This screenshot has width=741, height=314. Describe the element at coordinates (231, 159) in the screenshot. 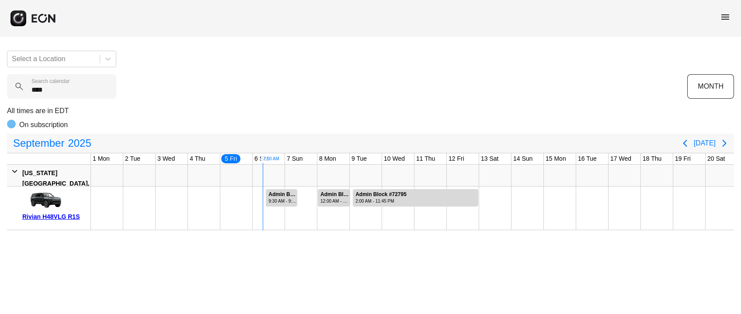

I see `div: 5 Fri` at that location.